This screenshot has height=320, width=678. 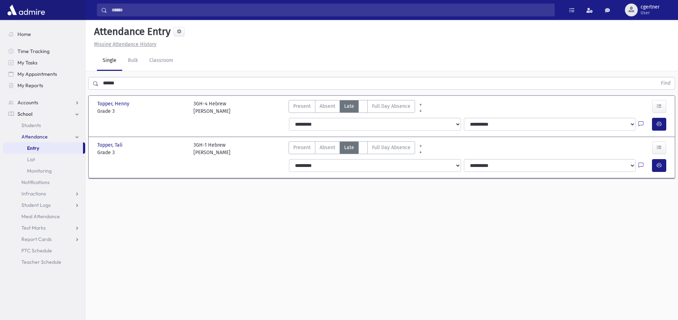 I want to click on a: Missing Attendance History, so click(x=124, y=44).